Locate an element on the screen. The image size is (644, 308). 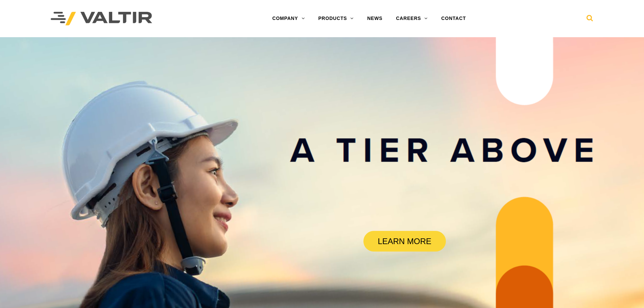
a: LEARN MORE is located at coordinates (405, 241).